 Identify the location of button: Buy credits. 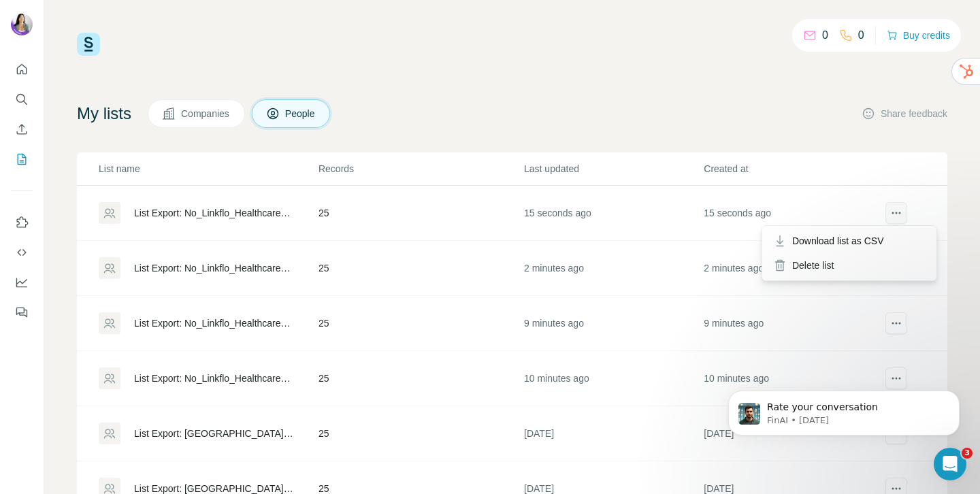
(918, 35).